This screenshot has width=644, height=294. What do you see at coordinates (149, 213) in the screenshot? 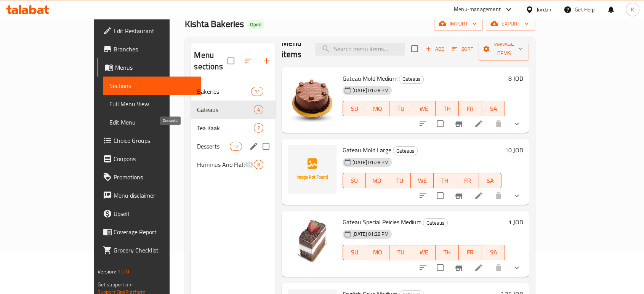
I see `a: Upsell` at bounding box center [149, 213].